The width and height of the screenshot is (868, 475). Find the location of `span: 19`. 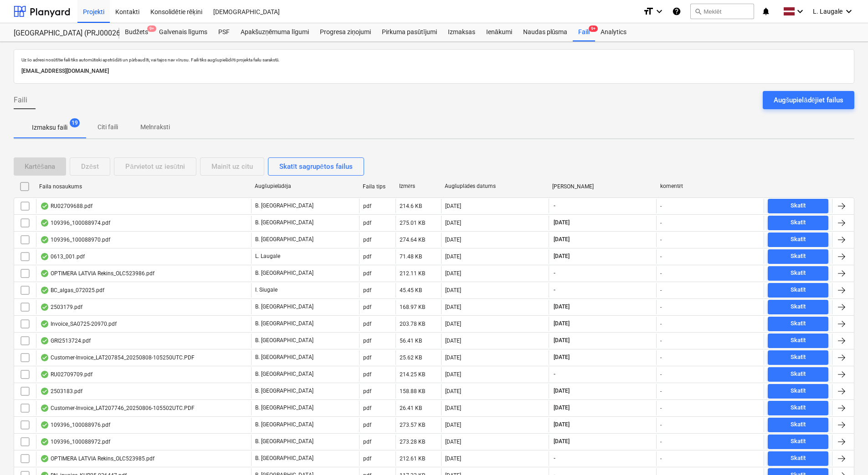

span: 19 is located at coordinates (74, 122).